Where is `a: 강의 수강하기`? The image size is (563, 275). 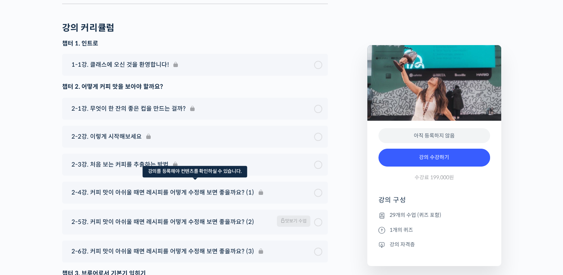 a: 강의 수강하기 is located at coordinates (434, 157).